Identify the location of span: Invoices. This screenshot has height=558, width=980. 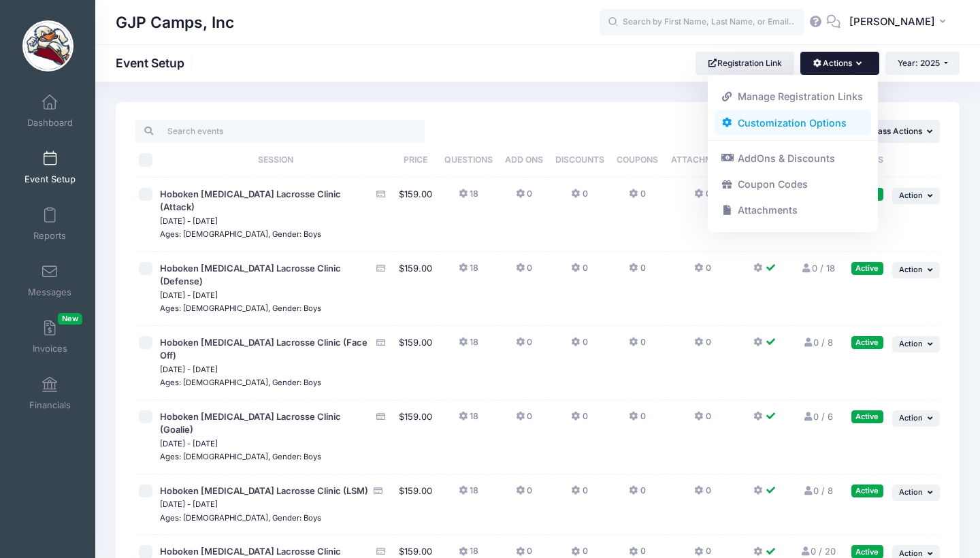
(50, 348).